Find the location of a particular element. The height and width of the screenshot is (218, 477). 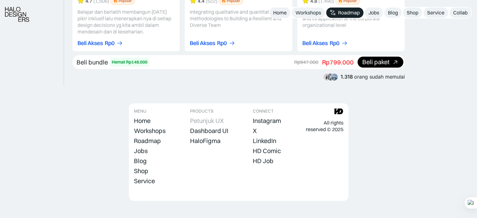

div: HaloFigma is located at coordinates (205, 141).